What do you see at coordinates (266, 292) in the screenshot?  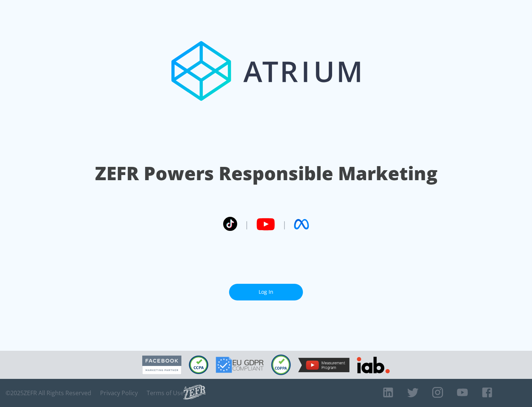 I see `a: Log In` at bounding box center [266, 292].